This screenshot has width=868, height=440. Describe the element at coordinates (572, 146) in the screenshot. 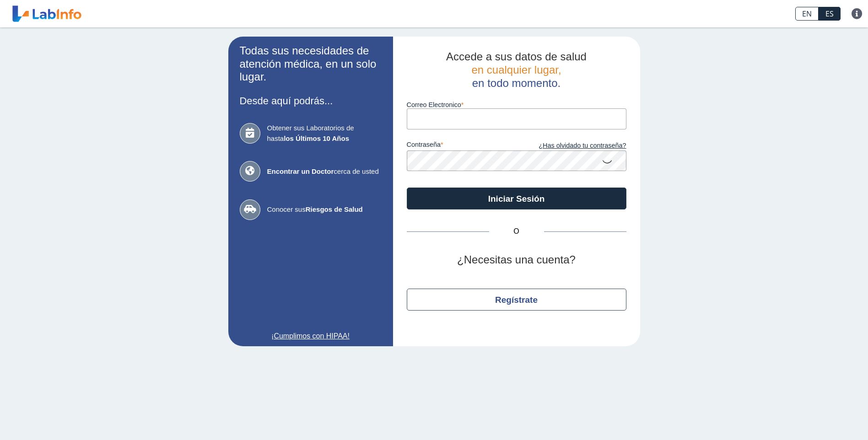

I see `a: ¿Has olvidado tu contraseña?` at that location.